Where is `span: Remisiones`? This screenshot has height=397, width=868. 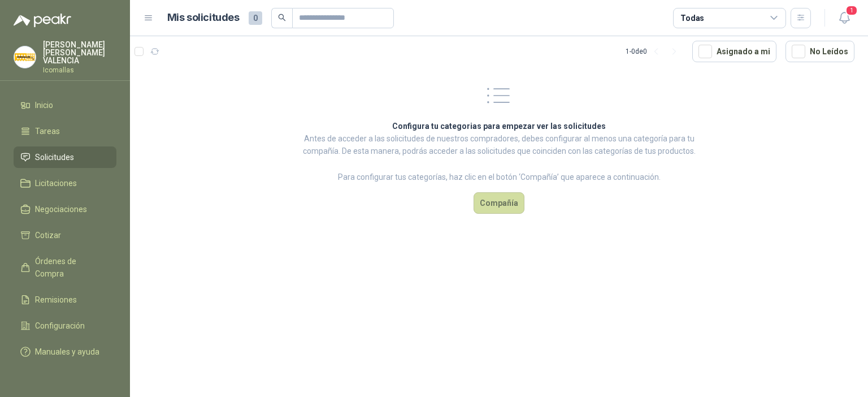
span: Remisiones is located at coordinates (56, 300).